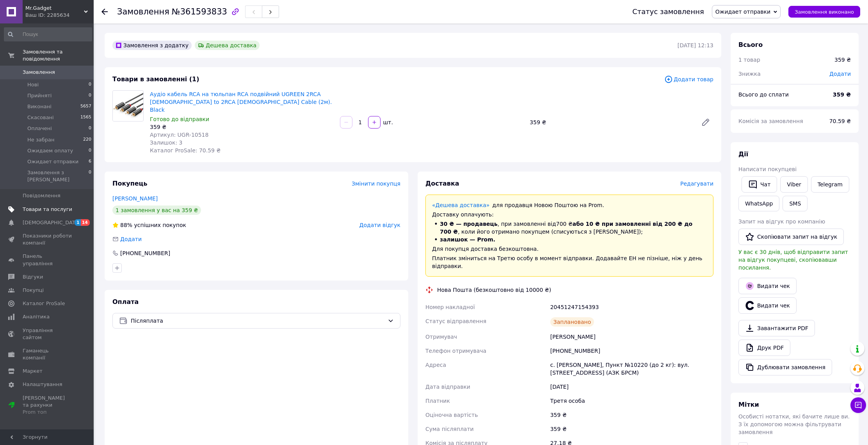 Image resolution: width=868 pixels, height=445 pixels. Describe the element at coordinates (48, 412) in the screenshot. I see `div: Prom топ` at that location.